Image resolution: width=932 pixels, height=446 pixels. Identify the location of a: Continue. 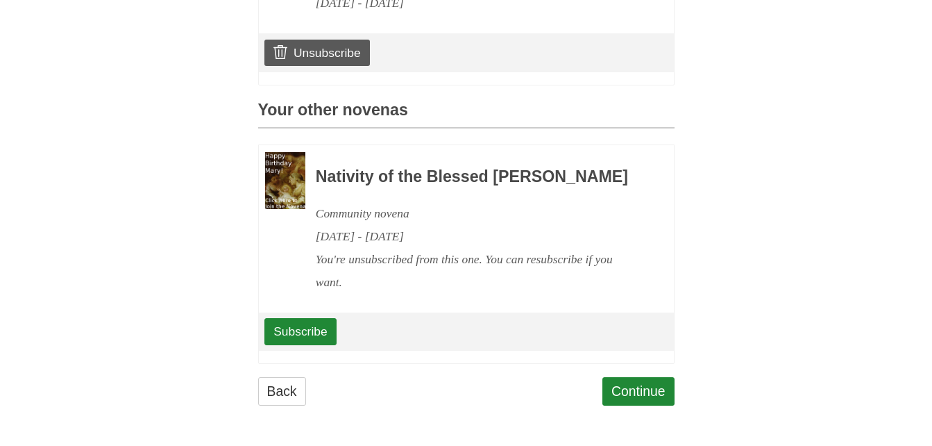
(639, 391).